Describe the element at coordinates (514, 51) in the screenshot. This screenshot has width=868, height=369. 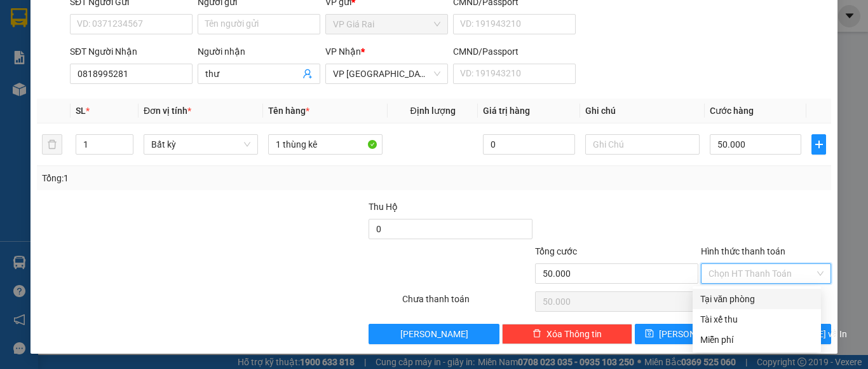
I see `div: CMND/Passport` at that location.